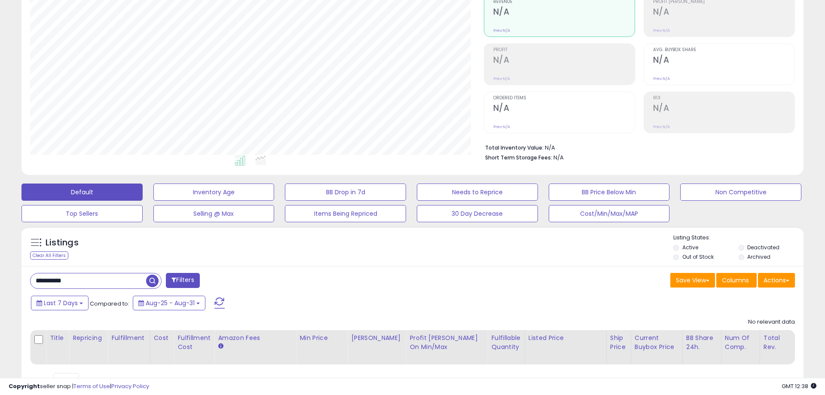  Describe the element at coordinates (759, 257) in the screenshot. I see `label: Archived` at that location.